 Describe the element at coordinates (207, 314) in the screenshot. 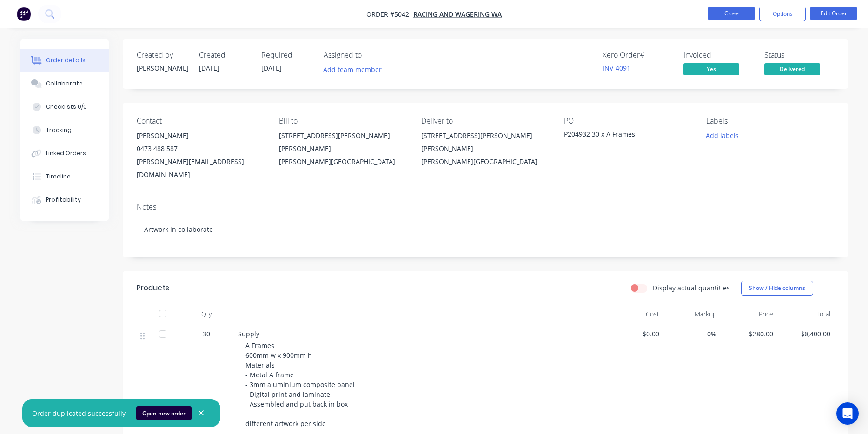

I see `div: Qty` at that location.